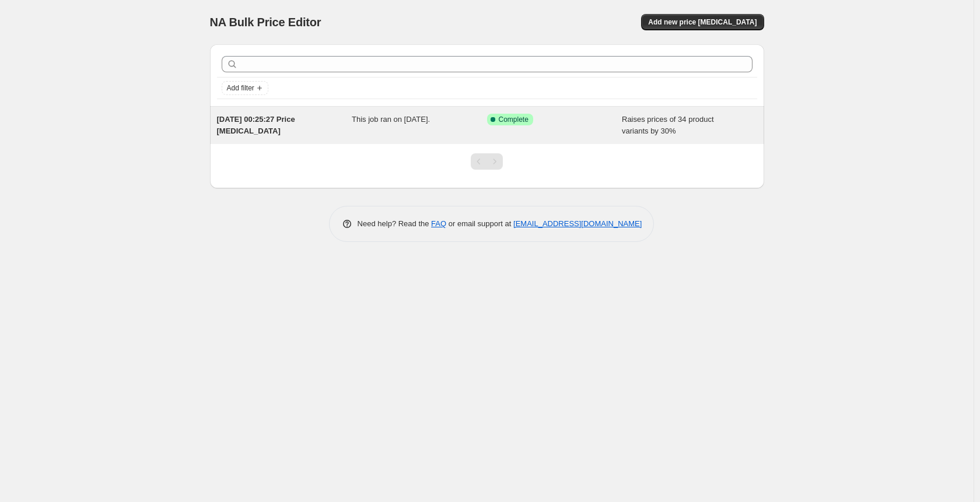 This screenshot has width=980, height=502. What do you see at coordinates (486, 162) in the screenshot?
I see `nav: Pagination` at bounding box center [486, 162].